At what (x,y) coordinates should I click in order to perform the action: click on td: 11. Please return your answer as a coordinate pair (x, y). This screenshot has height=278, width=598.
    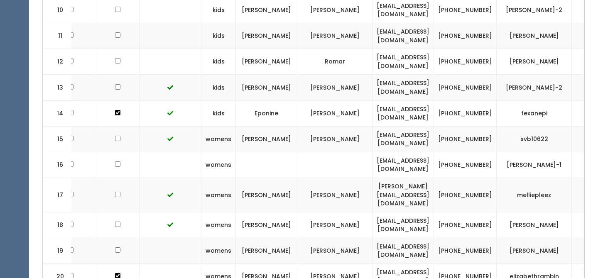
    Looking at the image, I should click on (57, 36).